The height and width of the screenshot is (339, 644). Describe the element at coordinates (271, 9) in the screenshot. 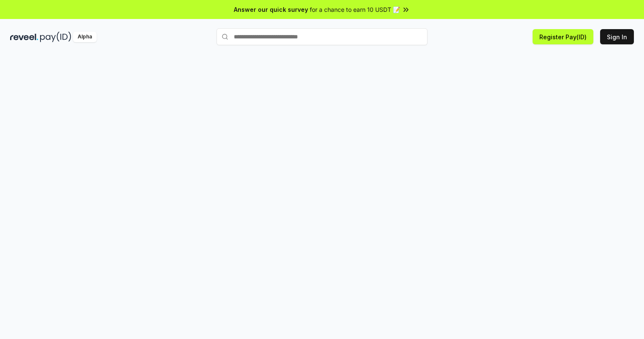

I see `span: Answer our quick survey` at that location.